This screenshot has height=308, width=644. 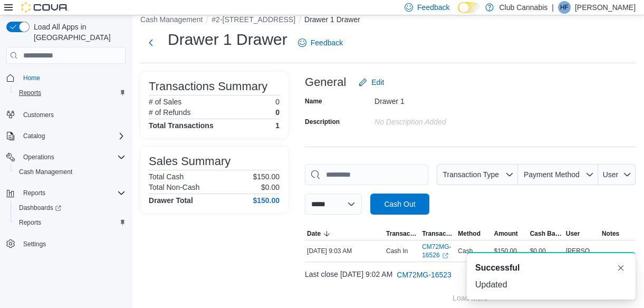 What do you see at coordinates (438, 251) in the screenshot?
I see `a: CM72MG-16526External link` at bounding box center [438, 251].